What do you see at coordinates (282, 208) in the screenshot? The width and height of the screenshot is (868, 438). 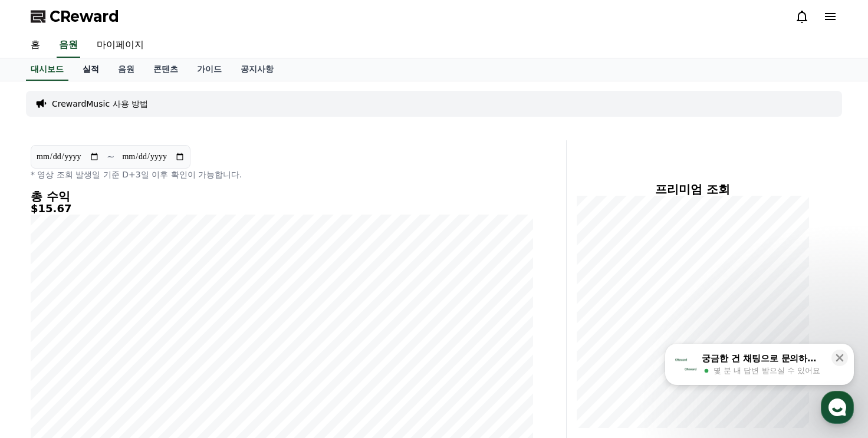 I see `h5: $15.67` at bounding box center [282, 208].